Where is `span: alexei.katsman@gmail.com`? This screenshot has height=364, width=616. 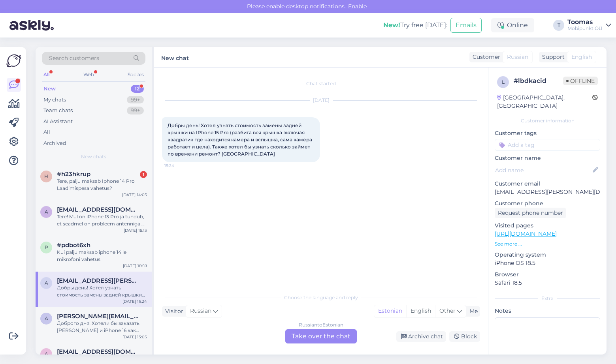 span: alexei.katsman@gmail.com is located at coordinates (98, 281).